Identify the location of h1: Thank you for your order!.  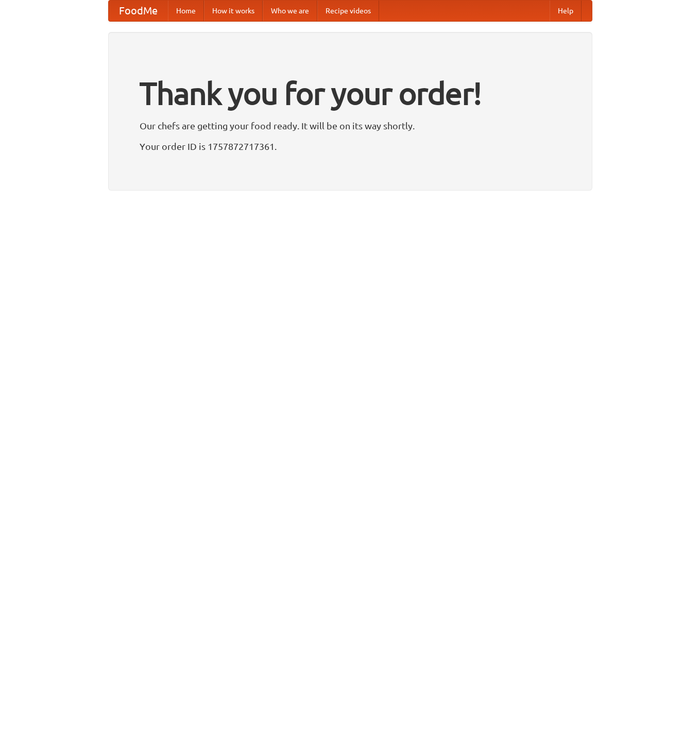
(350, 93).